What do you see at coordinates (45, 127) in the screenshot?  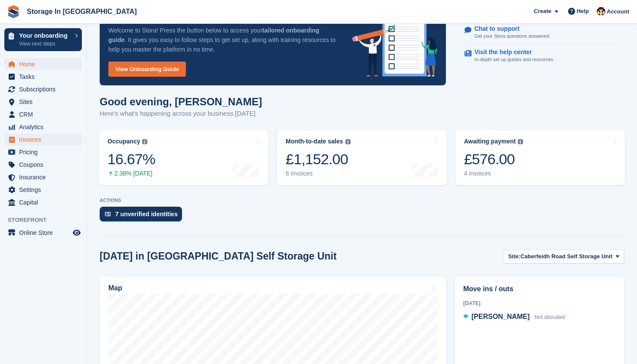 I see `span: Analytics` at bounding box center [45, 127].